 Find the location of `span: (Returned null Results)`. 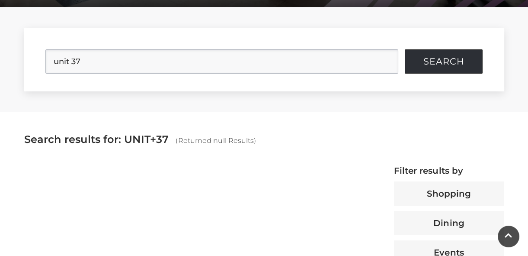

span: (Returned null Results) is located at coordinates (216, 140).